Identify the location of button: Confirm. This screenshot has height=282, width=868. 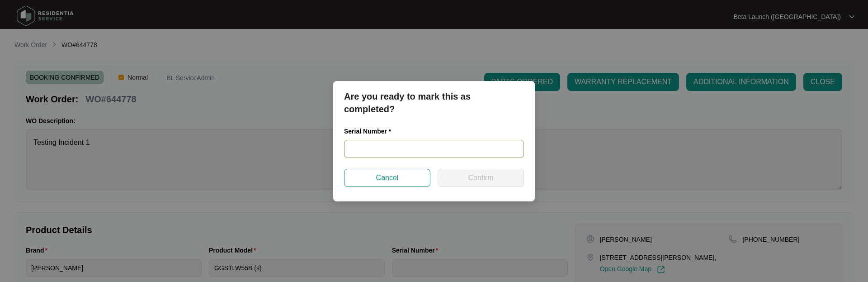
(481, 178).